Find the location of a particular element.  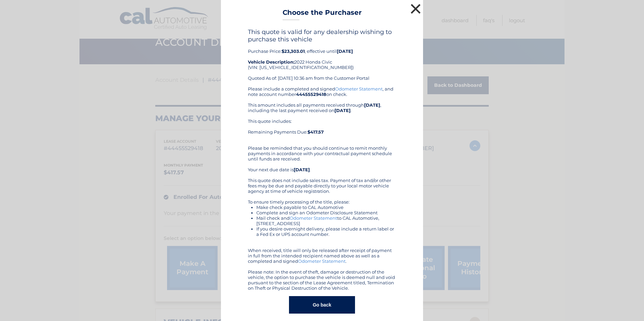

b: 44455529418 is located at coordinates (311, 94).